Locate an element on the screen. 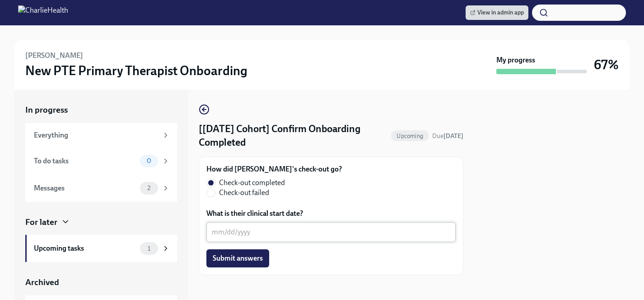 The image size is (644, 300). a: View in admin app is located at coordinates (497, 13).